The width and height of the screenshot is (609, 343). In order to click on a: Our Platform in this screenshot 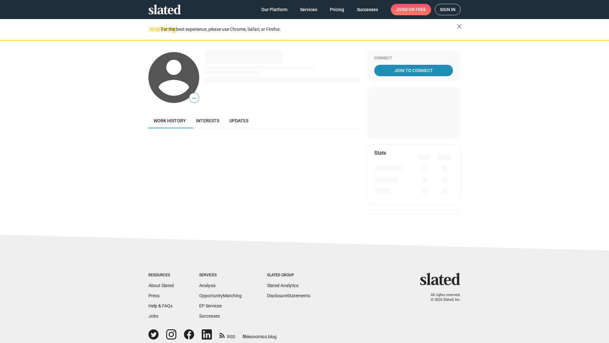, I will do `click(274, 10)`.